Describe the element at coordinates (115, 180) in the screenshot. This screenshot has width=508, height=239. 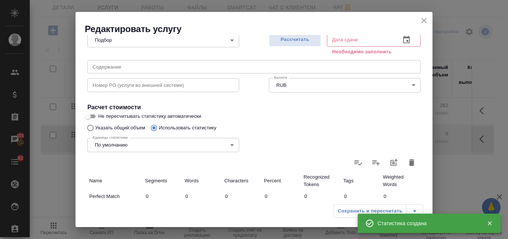
I see `p: Name` at that location.